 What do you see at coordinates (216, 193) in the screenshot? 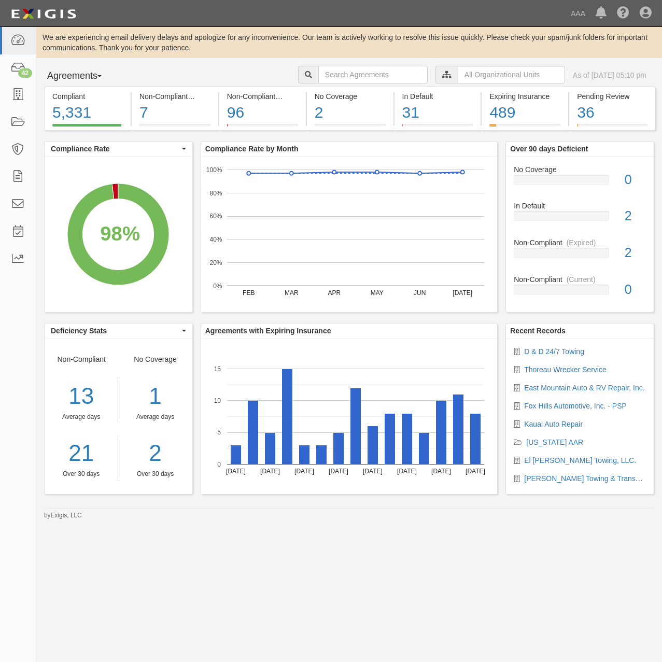
I see `text: 80%` at bounding box center [216, 193].